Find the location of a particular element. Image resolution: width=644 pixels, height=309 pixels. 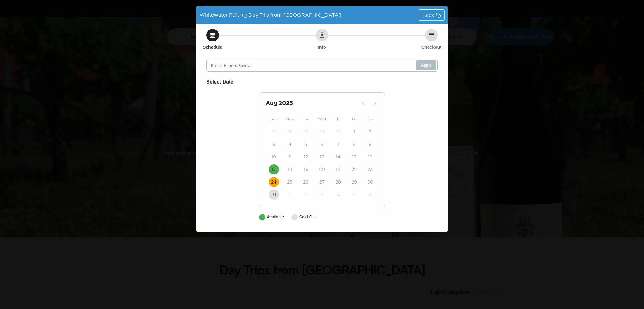

button: 11 is located at coordinates (290, 157).